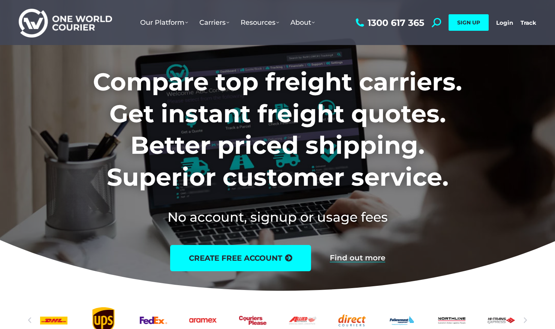 This screenshot has height=329, width=555. What do you see at coordinates (65, 22) in the screenshot?
I see `img: One World Courier` at bounding box center [65, 22].